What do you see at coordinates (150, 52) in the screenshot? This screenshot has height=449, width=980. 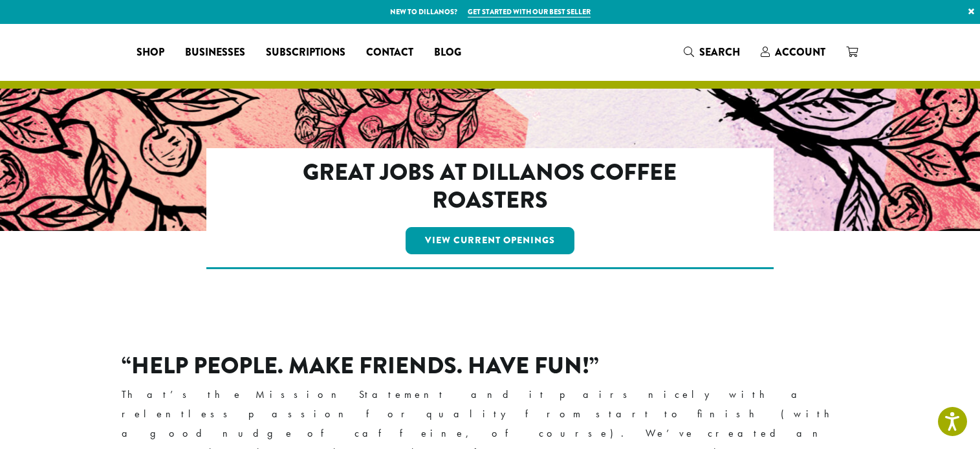 I see `a: Shop` at bounding box center [150, 52].